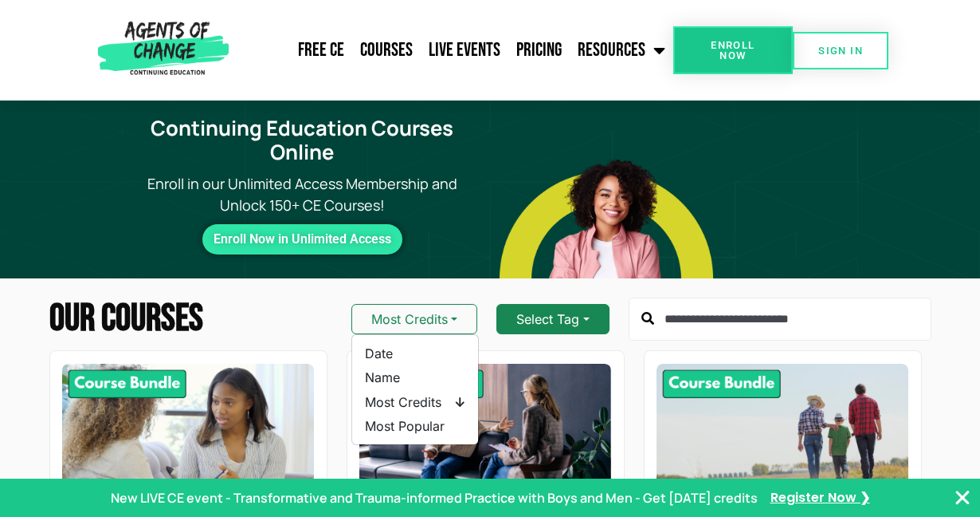 The width and height of the screenshot is (980, 517). I want to click on p: Enroll in our Unlimited Access Membership and Unlock 150+ CE Courses!, so click(302, 195).